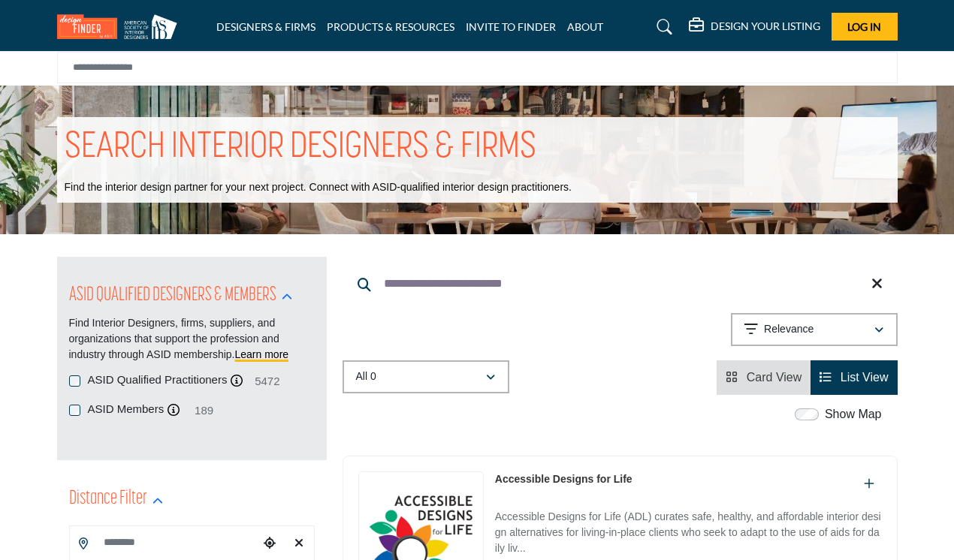 Image resolution: width=954 pixels, height=560 pixels. I want to click on li: Card View, so click(764, 378).